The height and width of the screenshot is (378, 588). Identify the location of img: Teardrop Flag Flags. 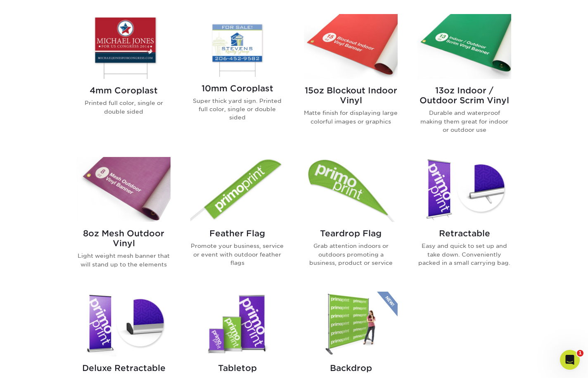
(351, 189).